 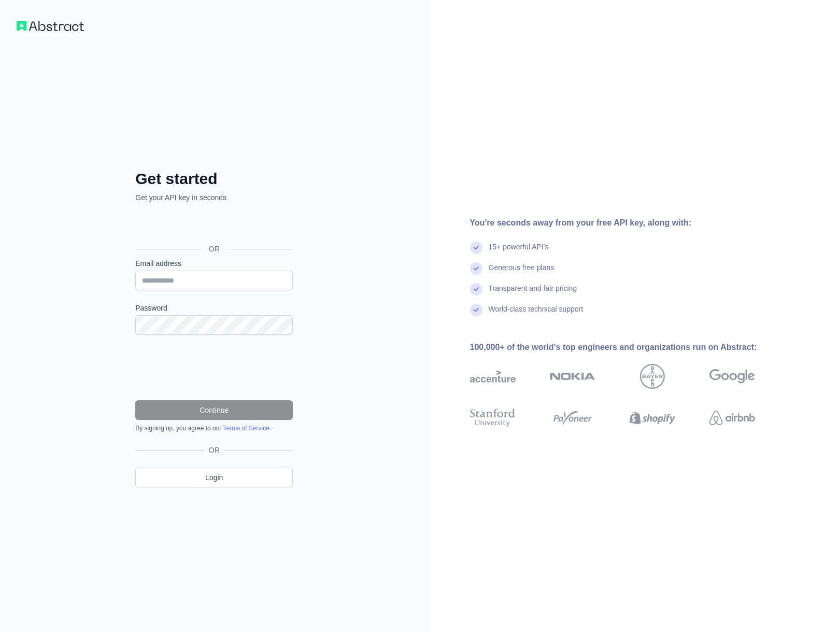 I want to click on img: bayer, so click(x=652, y=377).